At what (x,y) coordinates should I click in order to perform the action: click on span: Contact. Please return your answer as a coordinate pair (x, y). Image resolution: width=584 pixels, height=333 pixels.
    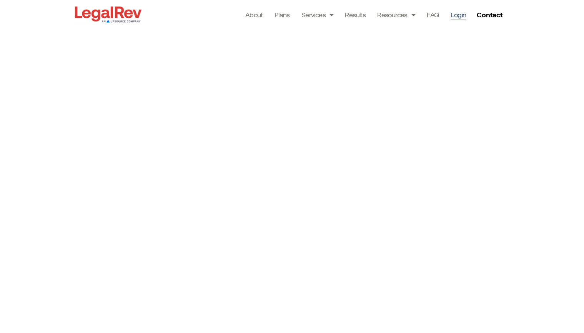
    Looking at the image, I should click on (490, 15).